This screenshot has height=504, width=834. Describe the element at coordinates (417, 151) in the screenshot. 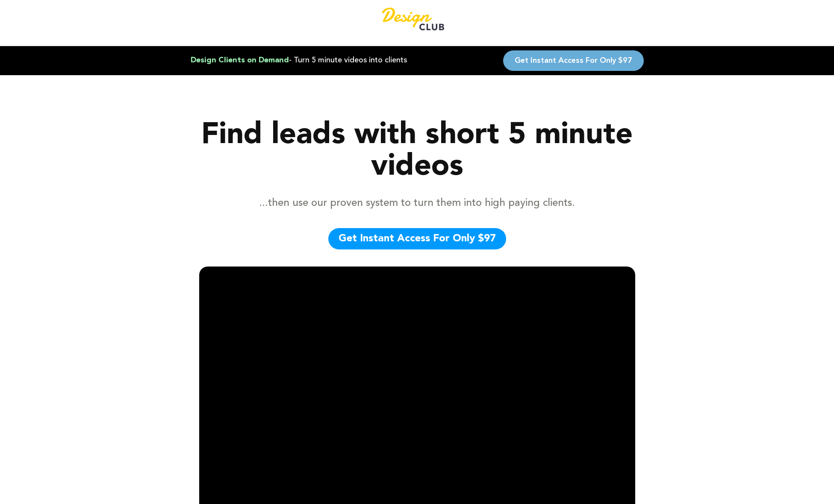

I see `h2: Find leads with short 5 minute videos` at that location.